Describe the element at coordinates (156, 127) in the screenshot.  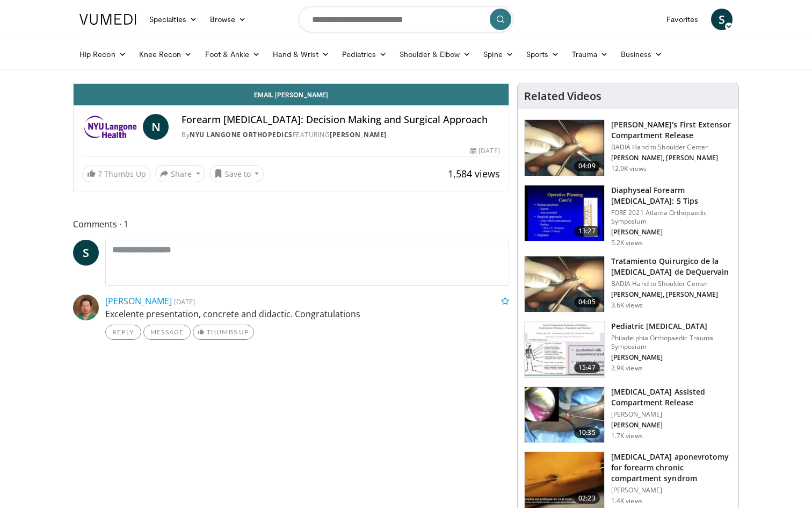
I see `a: N` at that location.